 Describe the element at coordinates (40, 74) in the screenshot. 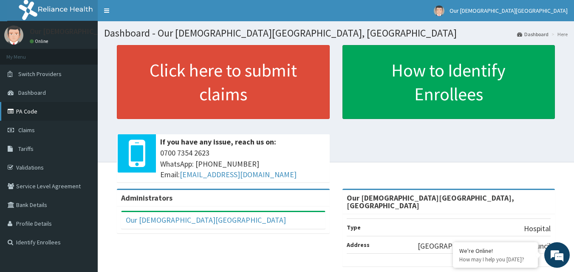

I see `span: Switch Providers` at that location.